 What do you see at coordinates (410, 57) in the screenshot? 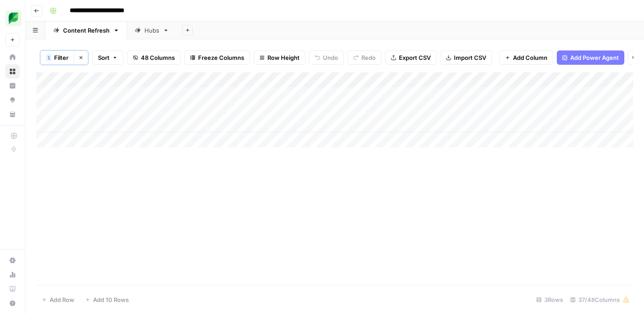
I see `button: Export CSV` at bounding box center [410, 57].